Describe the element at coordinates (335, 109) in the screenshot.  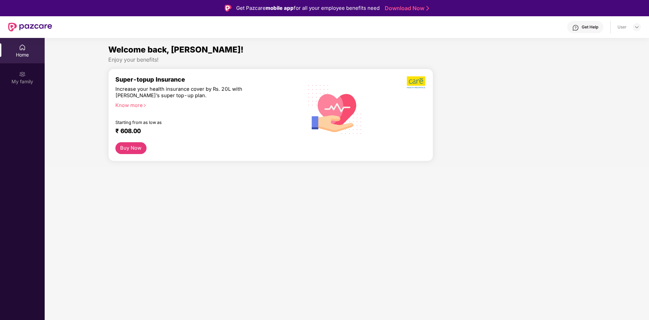
I see `img: svg+xml;base64,PHN2ZyB4bWxucz0iaHR0cDovL3d3dy53My5vcmcvMjAwMC9zdmciIHhtbG5zOnhsaW5rPSJodHRwOi8vd3...` at that location.